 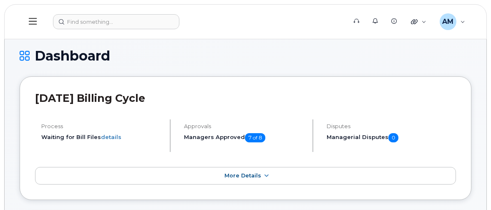 I want to click on h4: Disputes, so click(x=391, y=126).